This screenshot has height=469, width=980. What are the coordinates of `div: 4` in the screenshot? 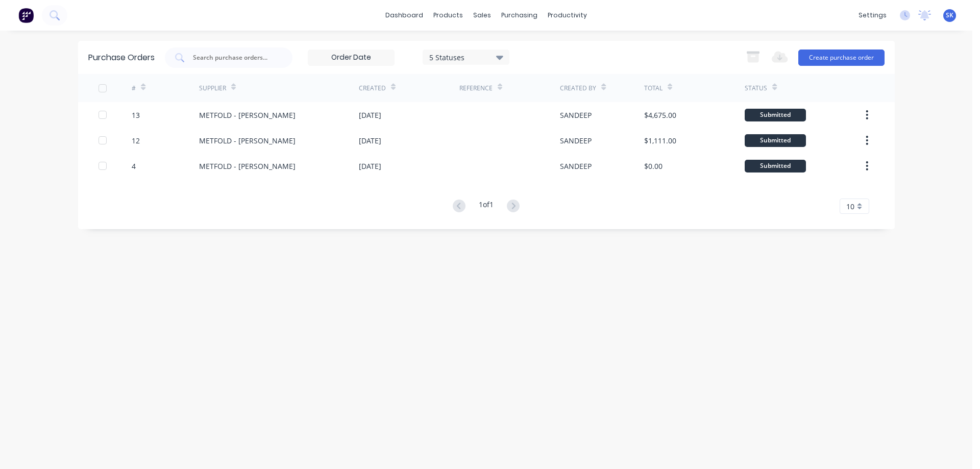 It's located at (134, 166).